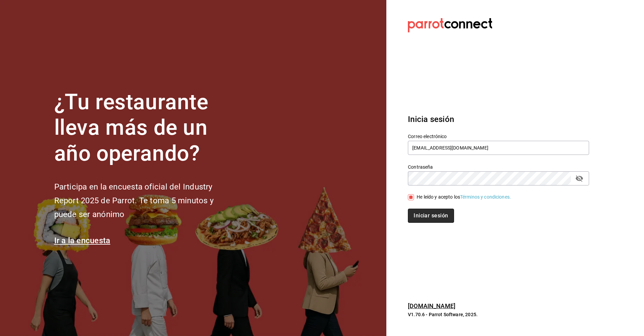 This screenshot has height=336, width=644. Describe the element at coordinates (498, 119) in the screenshot. I see `h3: Inicia sesión` at that location.